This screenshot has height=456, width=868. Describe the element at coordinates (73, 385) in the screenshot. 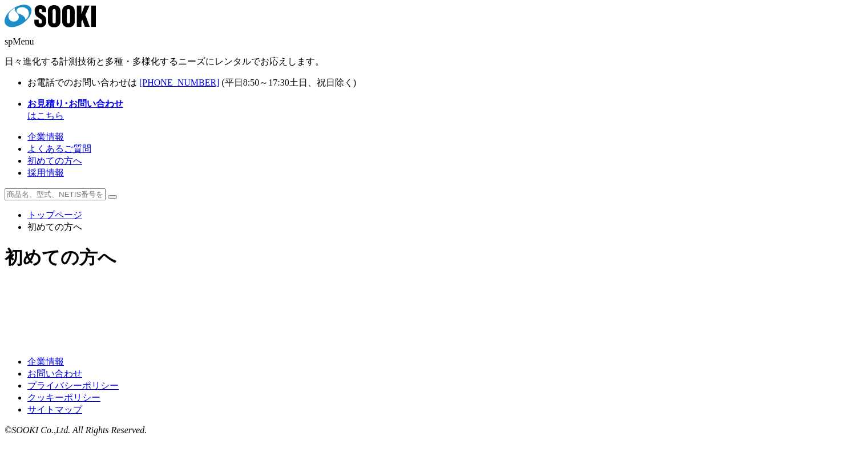

I see `a: プライバシーポリシー` at that location.